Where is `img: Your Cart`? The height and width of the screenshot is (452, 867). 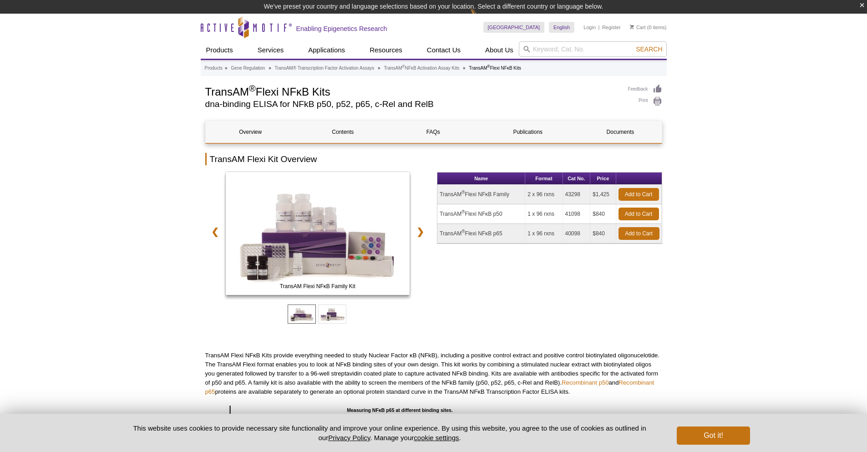
img: Your Cart is located at coordinates (632, 27).